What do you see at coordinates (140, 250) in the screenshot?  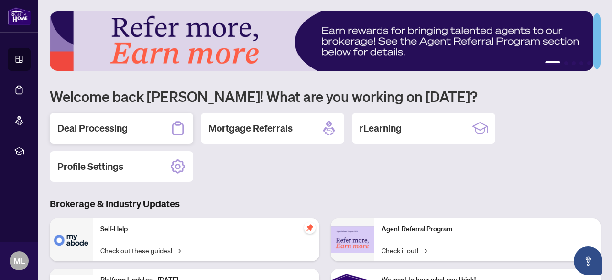 I see `a: Check out these guides!→` at bounding box center [140, 250].